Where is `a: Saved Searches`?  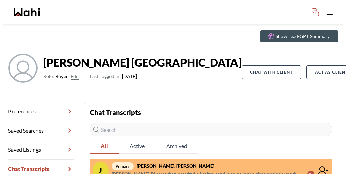
a: Saved Searches is located at coordinates (41, 131).